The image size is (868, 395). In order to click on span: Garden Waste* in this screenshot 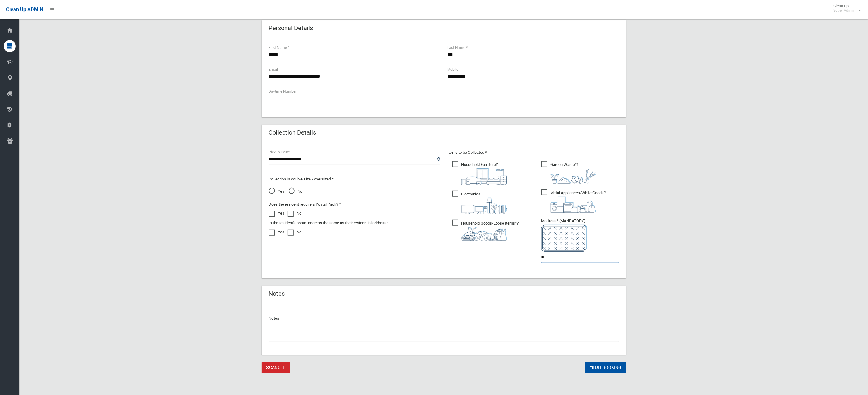, I will do `click(569, 172)`.